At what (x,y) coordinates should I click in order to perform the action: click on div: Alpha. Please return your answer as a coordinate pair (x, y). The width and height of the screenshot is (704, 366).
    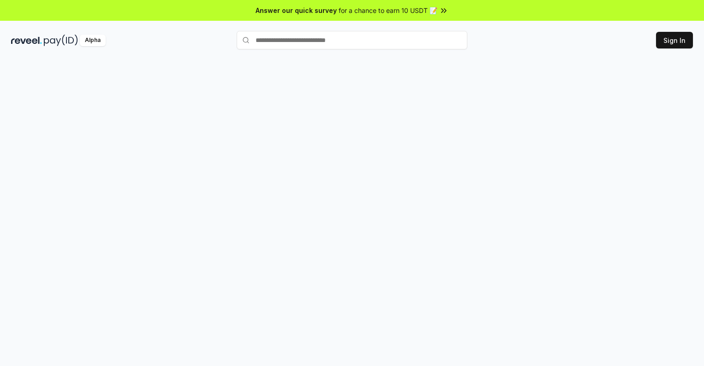
    Looking at the image, I should click on (93, 40).